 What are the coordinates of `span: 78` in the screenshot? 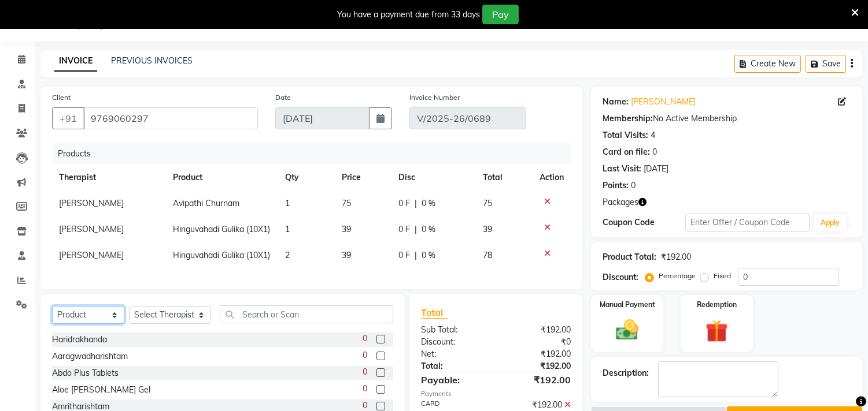 It's located at (488, 255).